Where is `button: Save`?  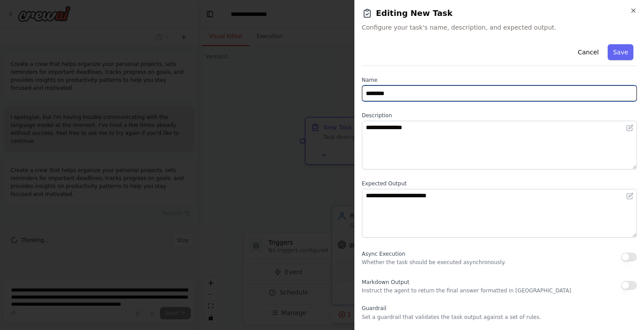
button: Save is located at coordinates (620, 52).